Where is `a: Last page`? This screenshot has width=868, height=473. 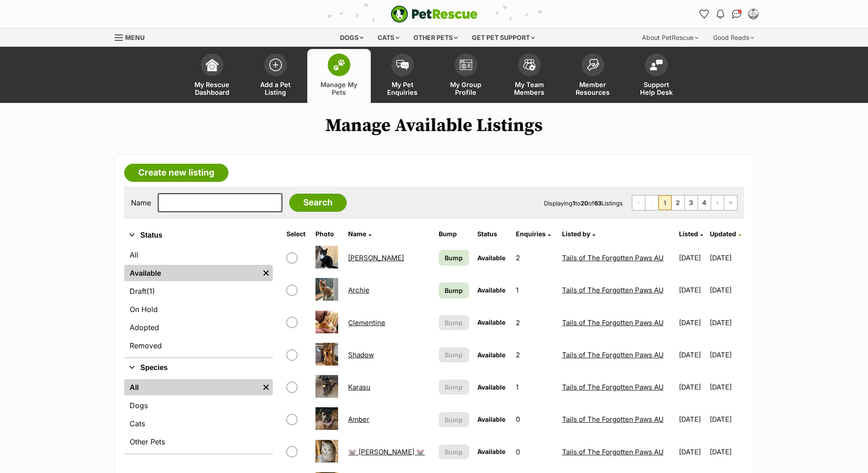 a: Last page is located at coordinates (731, 202).